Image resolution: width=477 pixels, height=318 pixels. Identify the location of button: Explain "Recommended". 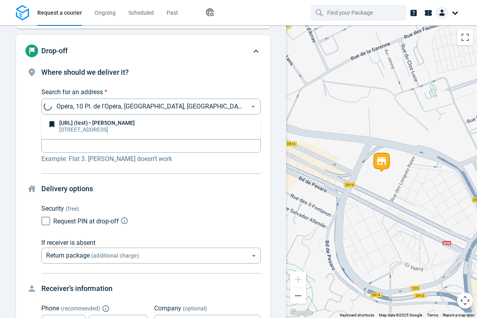
(106, 308).